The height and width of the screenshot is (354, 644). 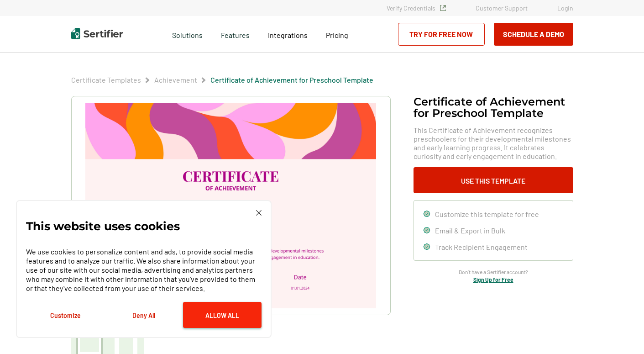 I want to click on button: Schedule a Demo, so click(x=534, y=34).